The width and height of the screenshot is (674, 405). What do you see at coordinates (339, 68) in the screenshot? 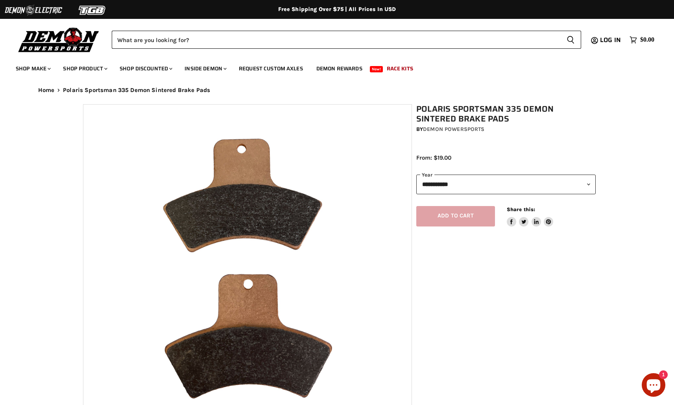
I see `a: Demon Rewards` at bounding box center [339, 68].